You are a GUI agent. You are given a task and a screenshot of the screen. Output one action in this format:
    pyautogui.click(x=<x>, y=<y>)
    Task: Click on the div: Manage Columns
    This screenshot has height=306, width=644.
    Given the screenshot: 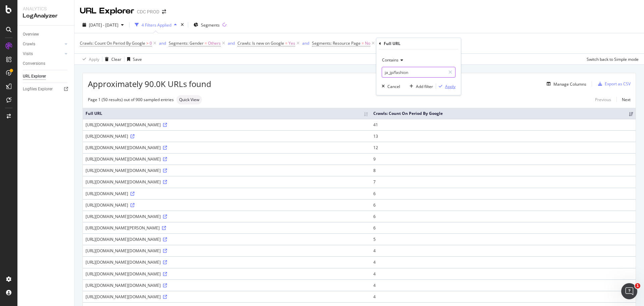 What is the action you would take?
    pyautogui.click(x=570, y=84)
    